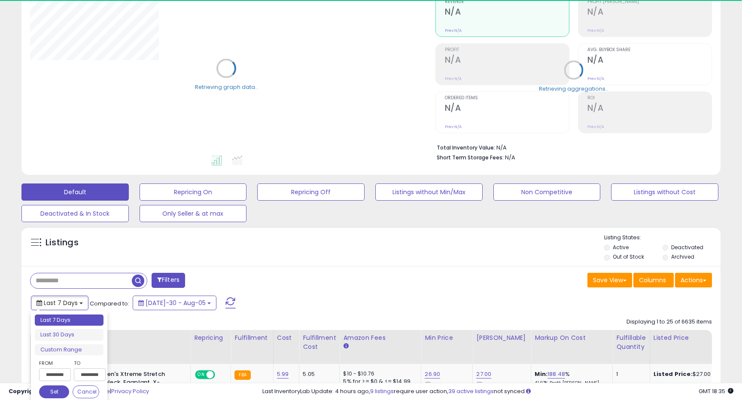 The height and width of the screenshot is (400, 742). What do you see at coordinates (547, 192) in the screenshot?
I see `button: Non Competitive` at bounding box center [547, 192].